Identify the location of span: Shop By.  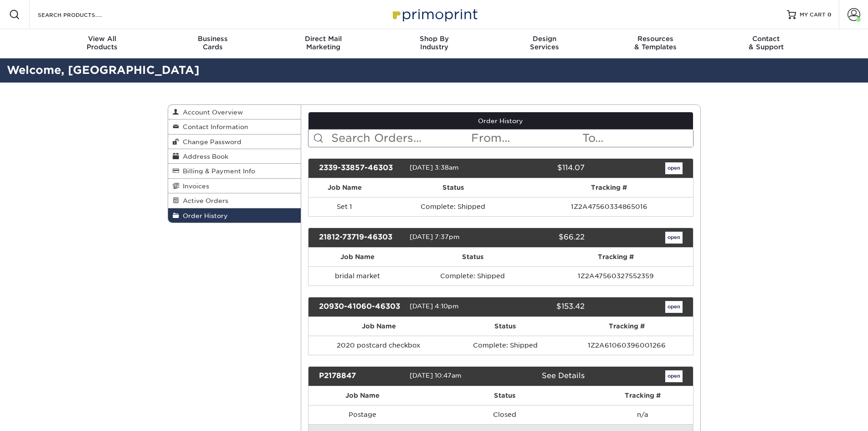
(434, 39).